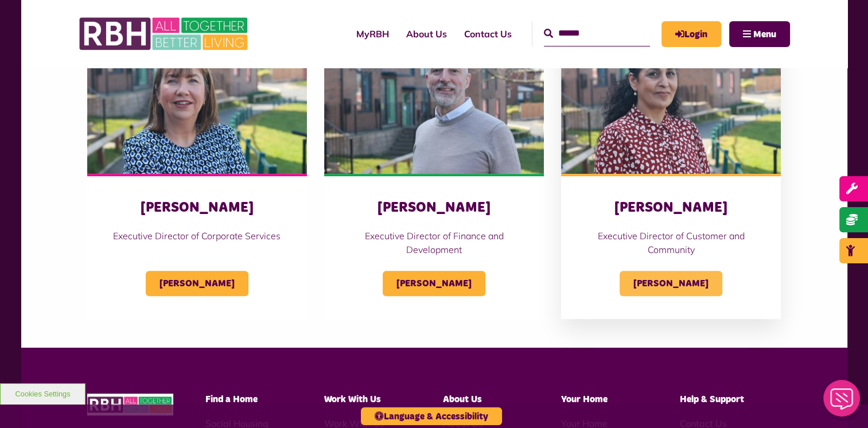 This screenshot has width=868, height=428. I want to click on button: Navigation, so click(760, 34).